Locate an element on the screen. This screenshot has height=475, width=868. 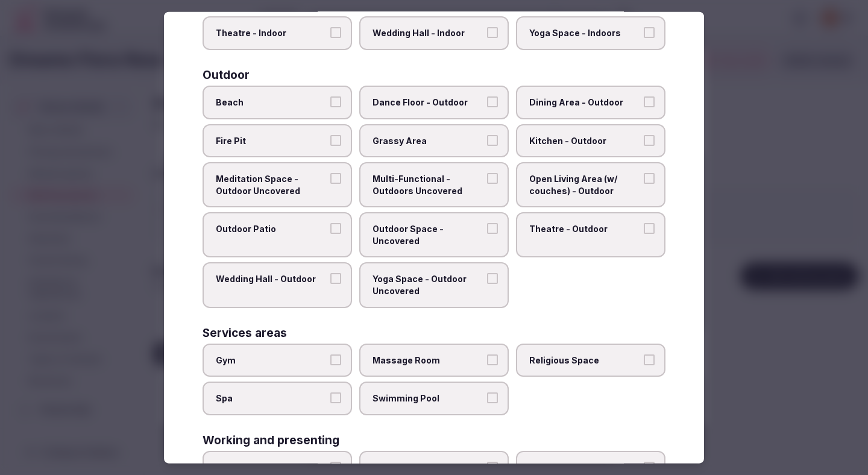
span: Breakout Rooms is located at coordinates (272, 468).